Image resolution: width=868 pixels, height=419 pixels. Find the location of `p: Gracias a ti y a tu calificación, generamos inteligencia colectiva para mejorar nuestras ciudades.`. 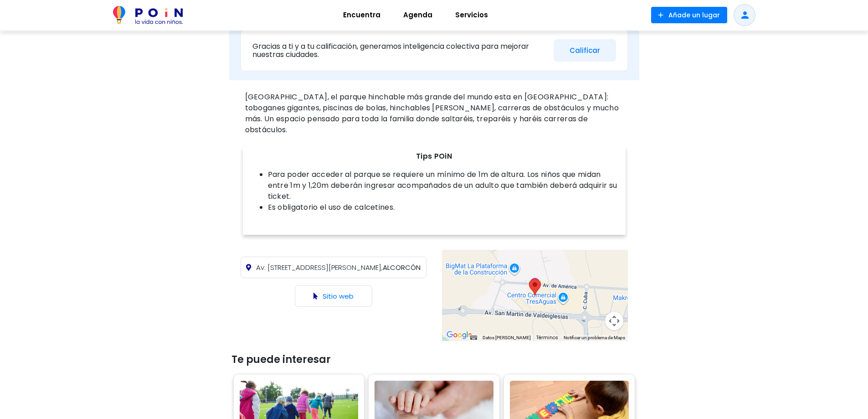

p: Gracias a ti y a tu calificación, generamos inteligencia colectiva para mejorar nuestras ciudades. is located at coordinates (399, 50).